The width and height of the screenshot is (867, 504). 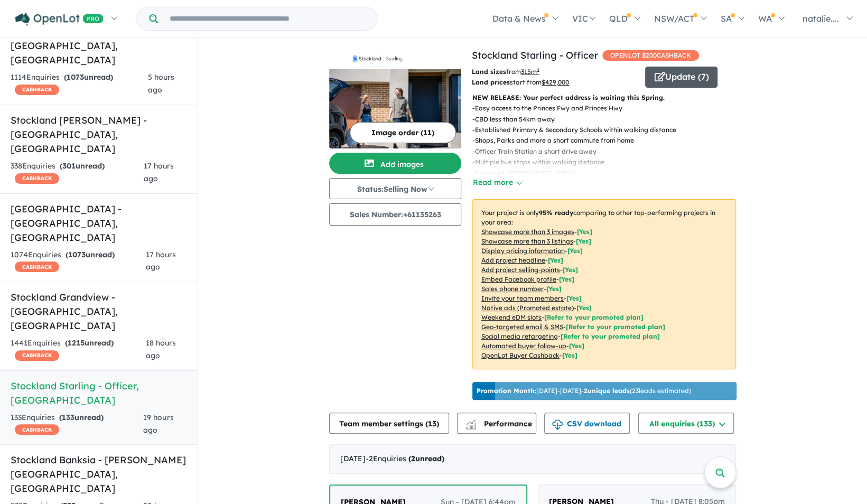 What do you see at coordinates (506, 391) in the screenshot?
I see `b: Promotion Month:` at bounding box center [506, 391].